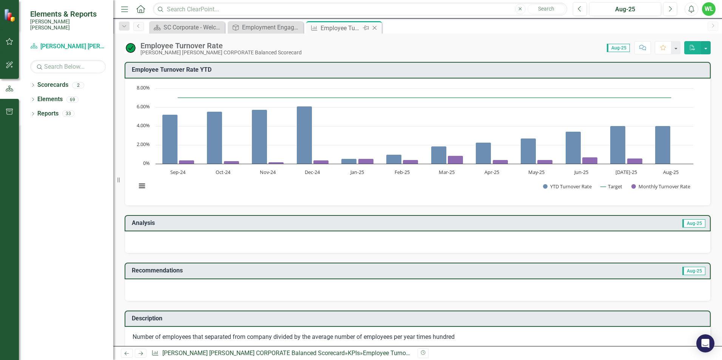 The image size is (722, 360). Describe the element at coordinates (708, 9) in the screenshot. I see `div: WL` at that location.